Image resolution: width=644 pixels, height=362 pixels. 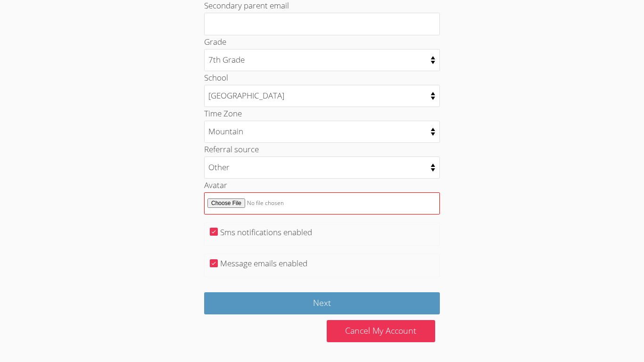 What do you see at coordinates (231, 149) in the screenshot?
I see `label: Referral source` at bounding box center [231, 149].